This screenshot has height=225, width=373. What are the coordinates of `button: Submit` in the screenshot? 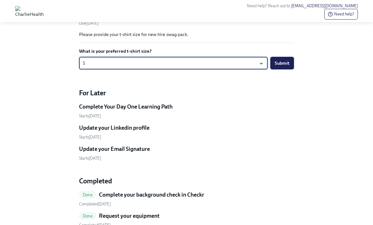 It's located at (282, 63).